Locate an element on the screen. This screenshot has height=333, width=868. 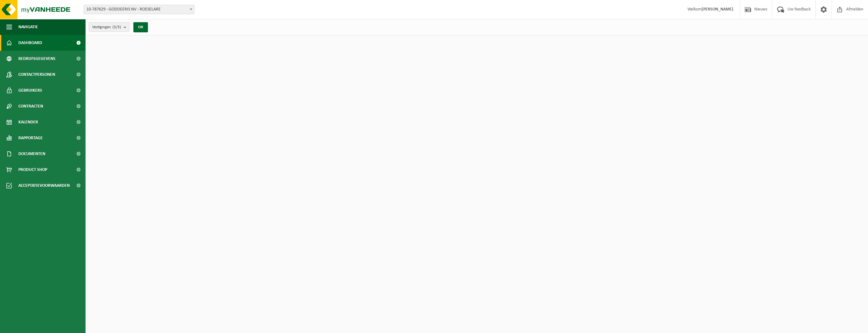
span: Contactpersonen is located at coordinates (37, 74).